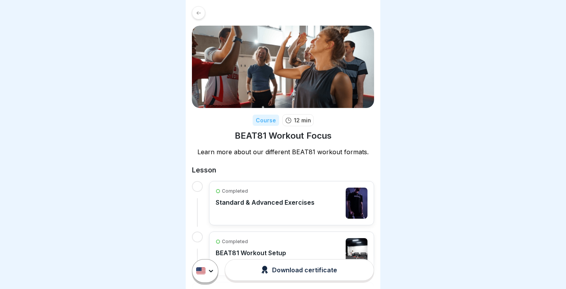  Describe the element at coordinates (265, 203) in the screenshot. I see `p: Standard & Advanced Exercises` at that location.